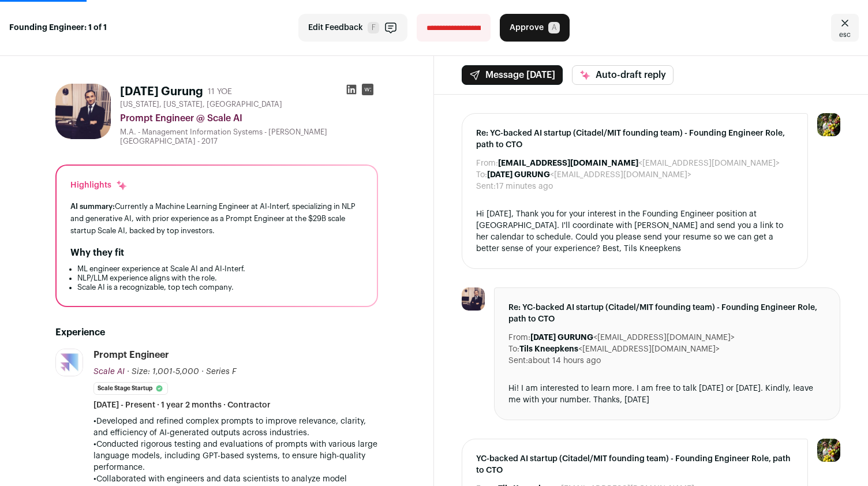 This screenshot has height=486, width=868. I want to click on p: •Conducted rigorous testing and evaluations of prompts with various large language models, includ..., so click(235, 456).